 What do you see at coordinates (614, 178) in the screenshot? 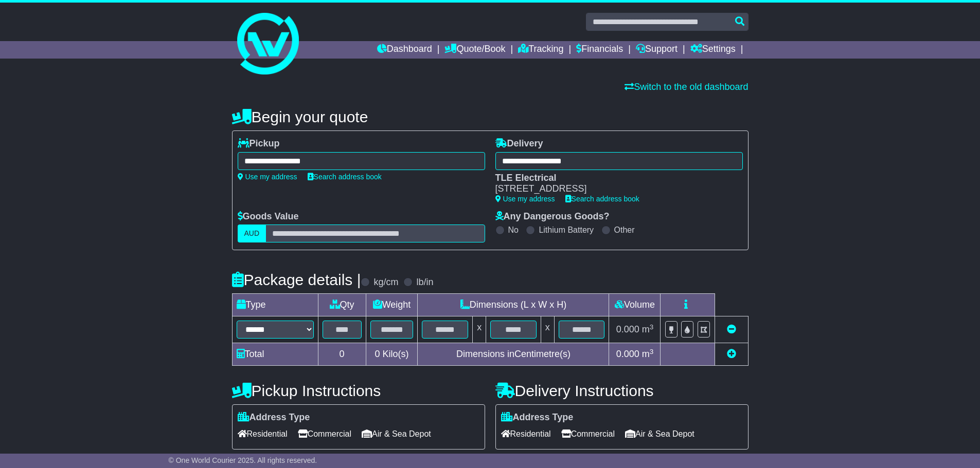
I see `div: TLE Electrical` at bounding box center [614, 178].